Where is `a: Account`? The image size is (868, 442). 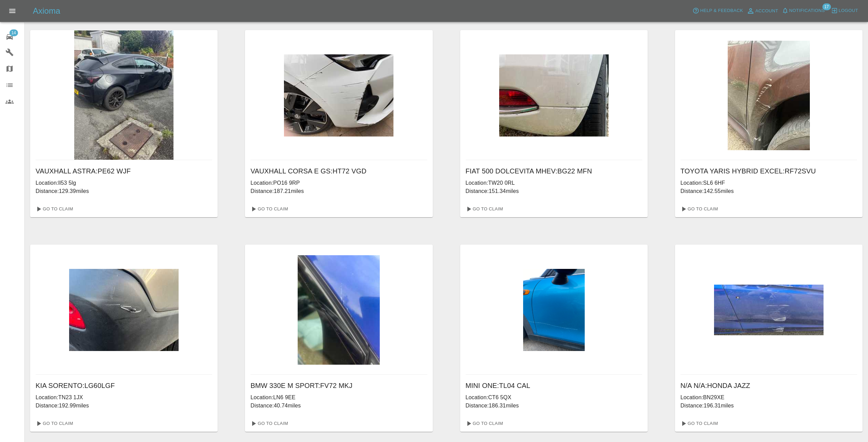
a: Account is located at coordinates (762, 11).